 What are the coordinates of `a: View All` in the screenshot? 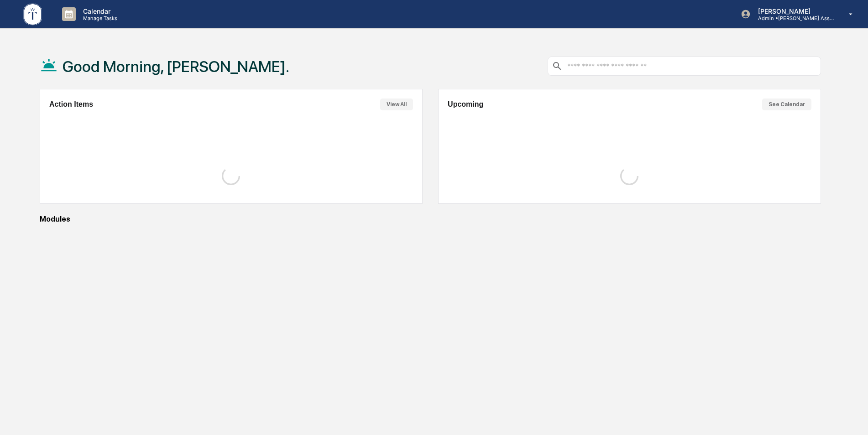 It's located at (397, 104).